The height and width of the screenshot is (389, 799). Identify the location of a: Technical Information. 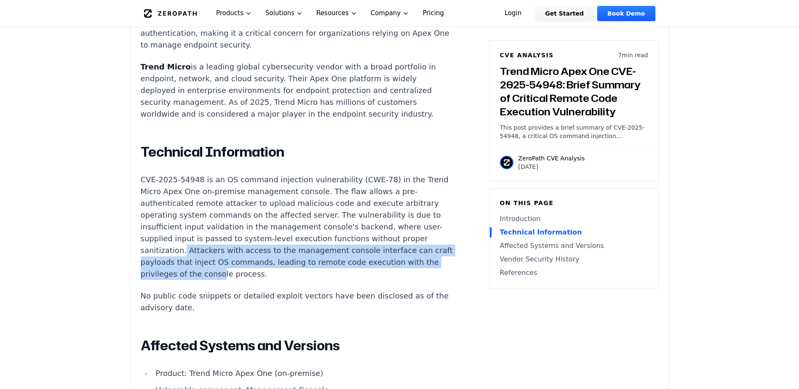
(574, 233).